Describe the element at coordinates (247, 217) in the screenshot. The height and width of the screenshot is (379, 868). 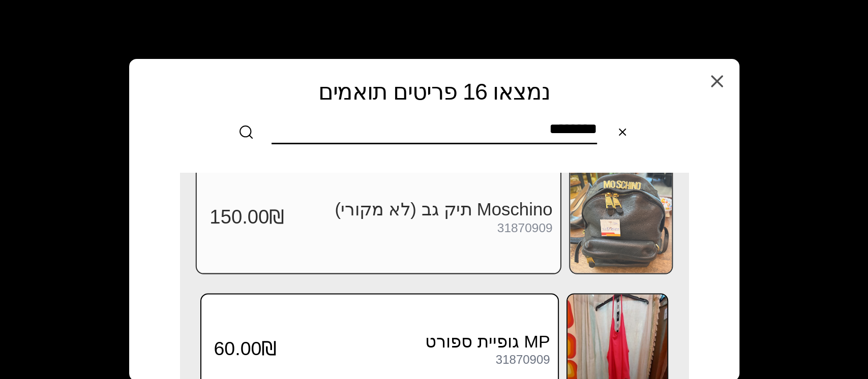
I see `span: 150.00₪` at that location.